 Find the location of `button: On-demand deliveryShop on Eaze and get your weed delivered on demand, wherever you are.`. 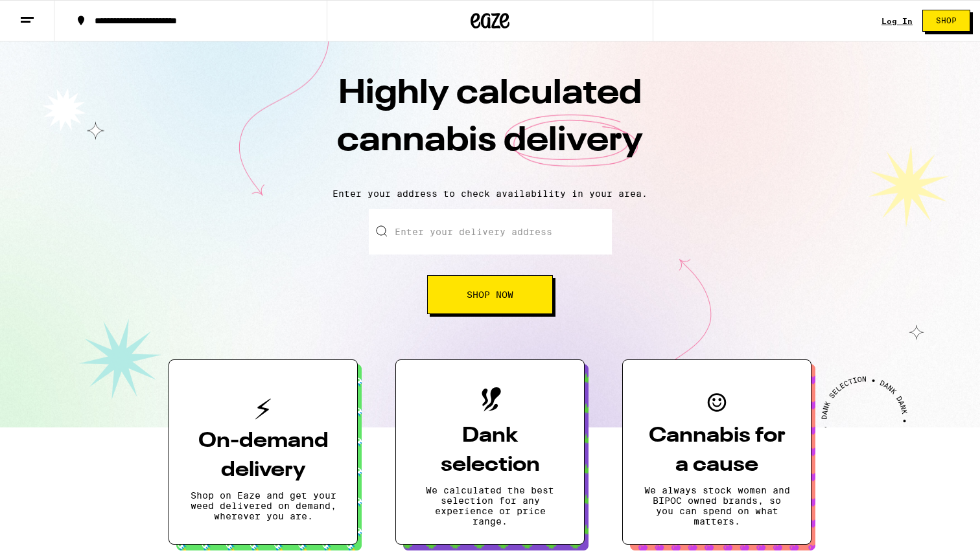

button: On-demand deliveryShop on Eaze and get your weed delivered on demand, wherever you are. is located at coordinates (263, 452).